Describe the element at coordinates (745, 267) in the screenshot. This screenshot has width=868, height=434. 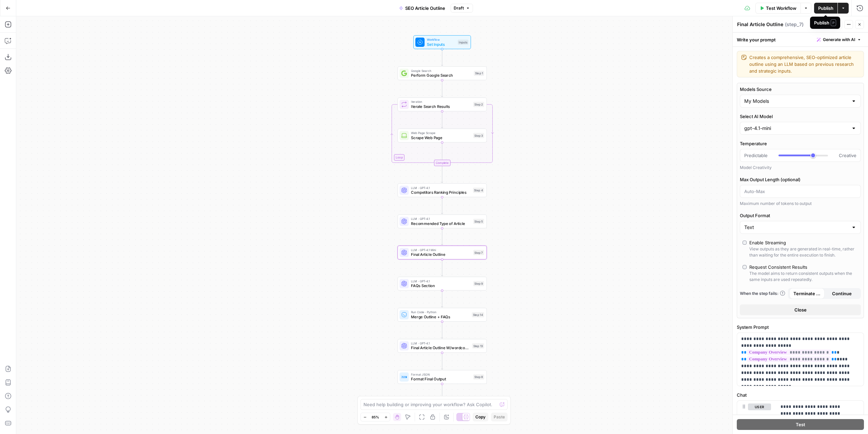
I see `input: Request Consistent ResultsThe model aims to return consistent outputs when the same inputs are us...` at that location.